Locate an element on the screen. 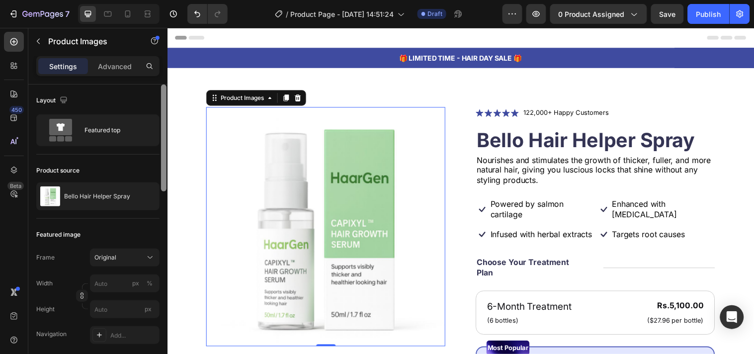 The width and height of the screenshot is (754, 354). div: Undo/Redo is located at coordinates (207, 14).